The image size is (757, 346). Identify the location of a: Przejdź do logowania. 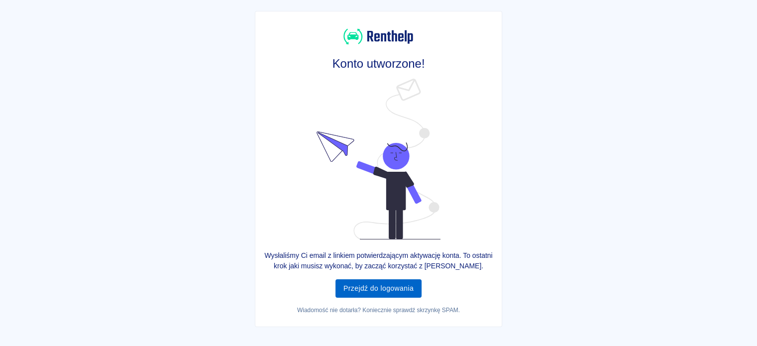
(378, 288).